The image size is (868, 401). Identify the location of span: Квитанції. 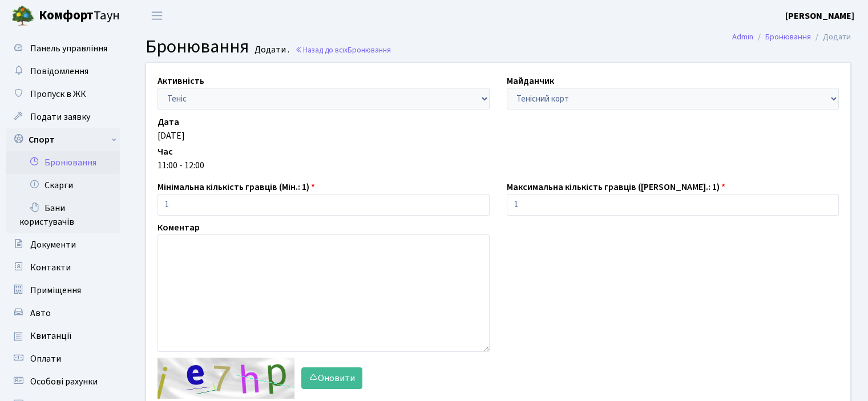
(50, 336).